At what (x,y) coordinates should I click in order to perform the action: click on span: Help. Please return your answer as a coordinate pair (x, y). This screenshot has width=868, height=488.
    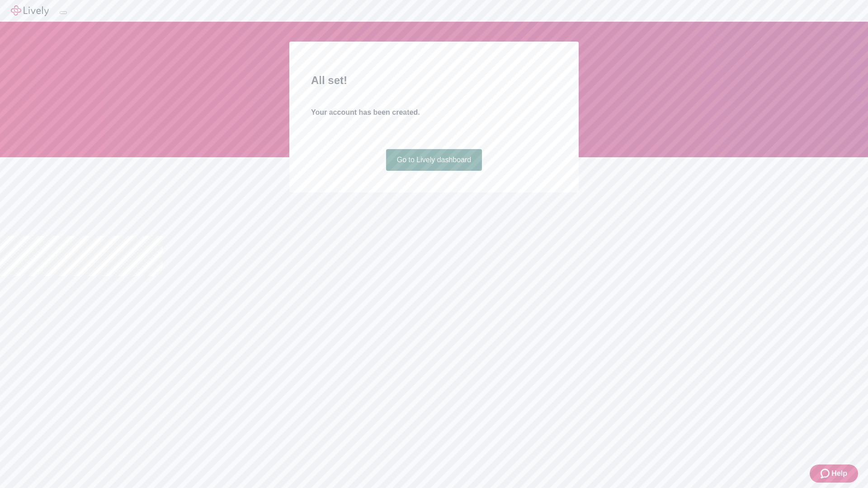
    Looking at the image, I should click on (839, 473).